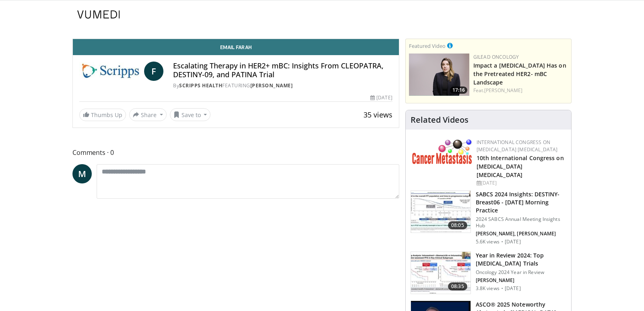 The height and width of the screenshot is (311, 644). I want to click on a: Gilead Oncology, so click(497, 56).